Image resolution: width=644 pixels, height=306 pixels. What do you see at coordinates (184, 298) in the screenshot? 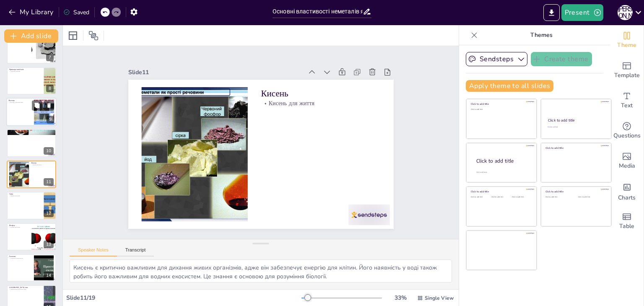
I see `div: Slide 11 / 19` at bounding box center [184, 298].